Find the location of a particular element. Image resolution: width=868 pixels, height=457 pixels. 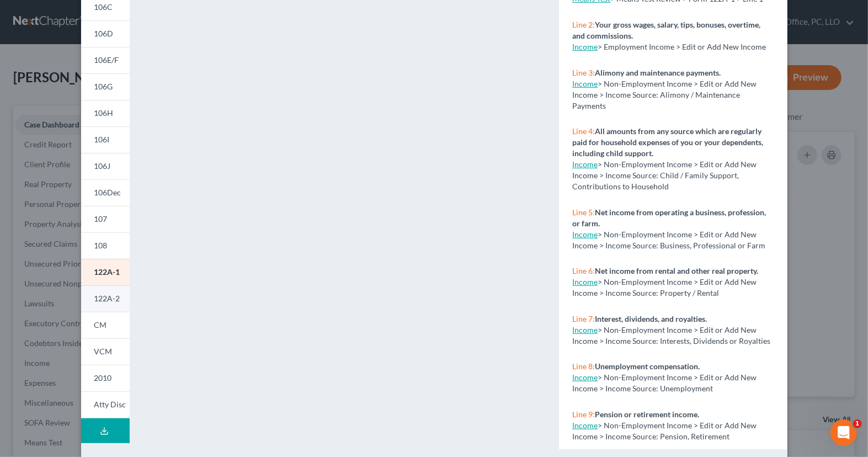

strong: Net income from rental and other real property. is located at coordinates (676, 271).